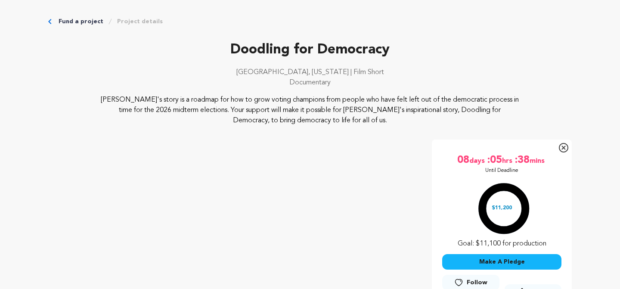 The width and height of the screenshot is (620, 289). I want to click on p: Until Deadline, so click(502, 170).